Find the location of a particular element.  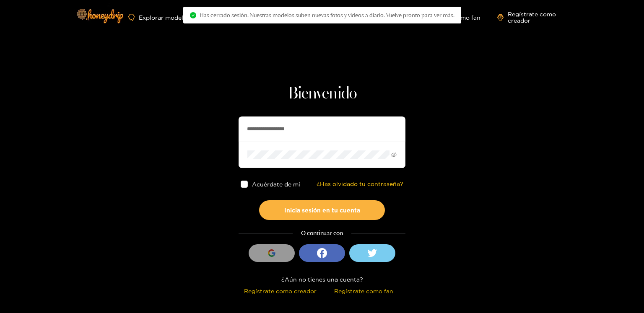

font: ¿Aún no tienes una cuenta? is located at coordinates (322, 279).